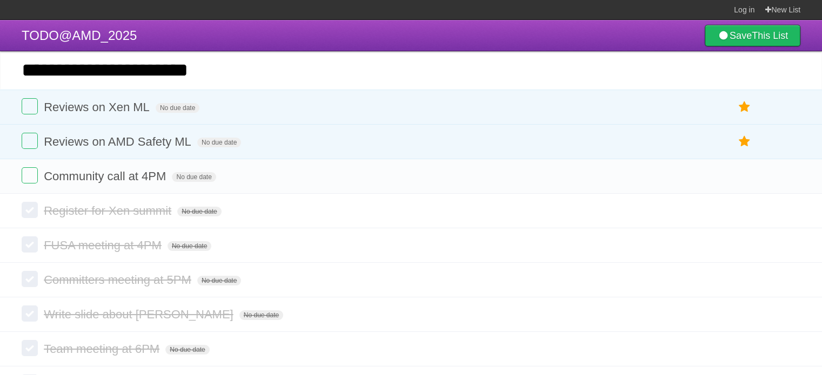 This screenshot has height=375, width=822. What do you see at coordinates (104, 245) in the screenshot?
I see `span: FUSA meeting at 4PM` at bounding box center [104, 245].